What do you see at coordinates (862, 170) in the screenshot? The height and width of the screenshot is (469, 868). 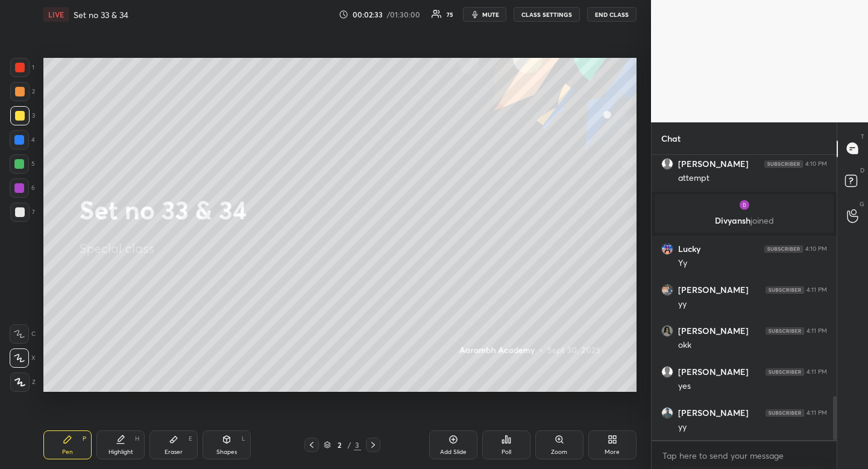 I see `p: D` at bounding box center [862, 170].